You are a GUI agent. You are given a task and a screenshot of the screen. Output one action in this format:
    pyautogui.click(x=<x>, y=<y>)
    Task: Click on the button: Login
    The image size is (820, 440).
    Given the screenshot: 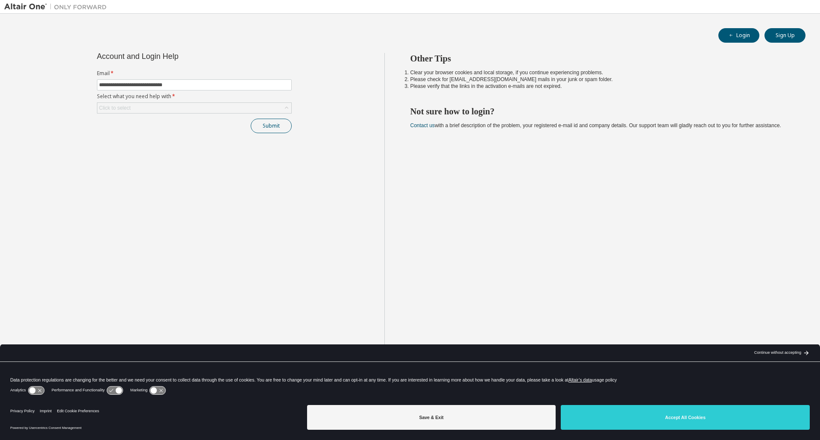 What is the action you would take?
    pyautogui.click(x=739, y=35)
    